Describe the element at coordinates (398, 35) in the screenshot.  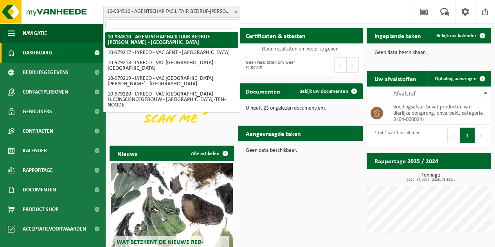
I see `h2: Ingeplande taken` at that location.